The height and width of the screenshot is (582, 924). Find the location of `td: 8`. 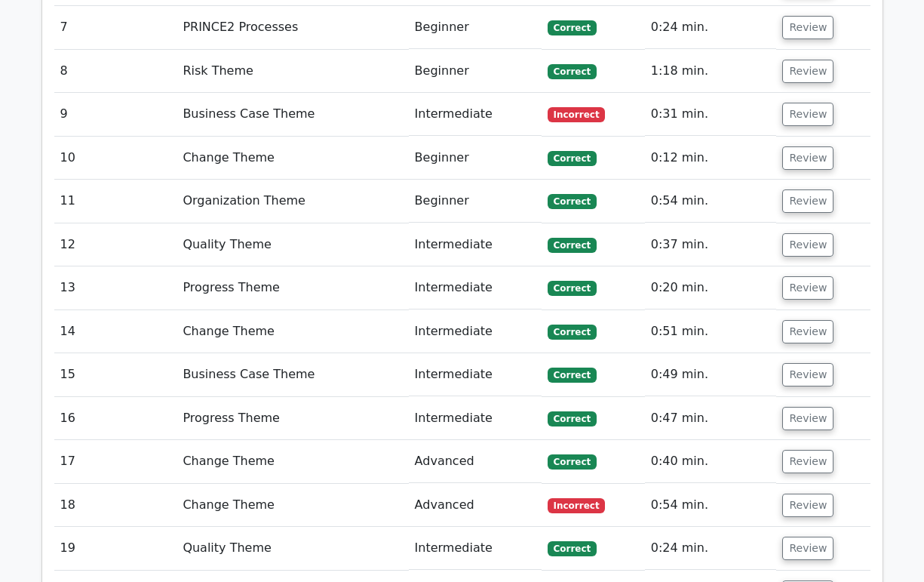

td: 8 is located at coordinates (116, 71).